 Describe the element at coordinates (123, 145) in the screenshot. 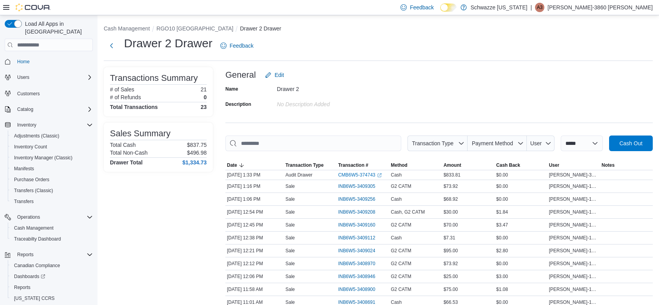

I see `h6: Total Cash` at that location.